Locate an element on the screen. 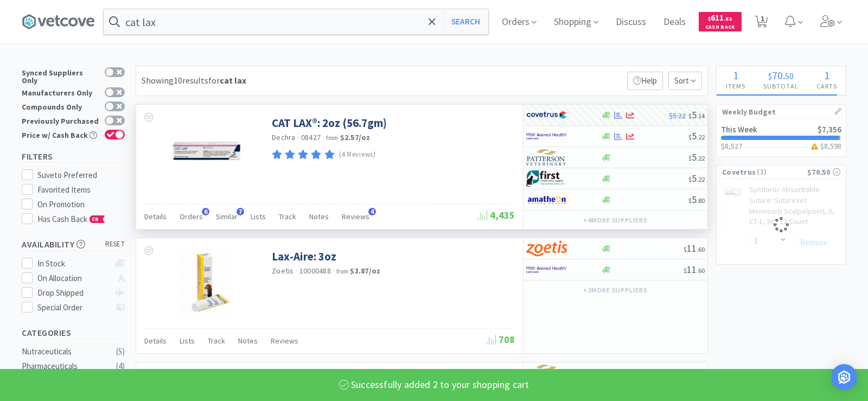 Image resolution: width=868 pixels, height=401 pixels. div: ( 4 ) is located at coordinates (121, 367).